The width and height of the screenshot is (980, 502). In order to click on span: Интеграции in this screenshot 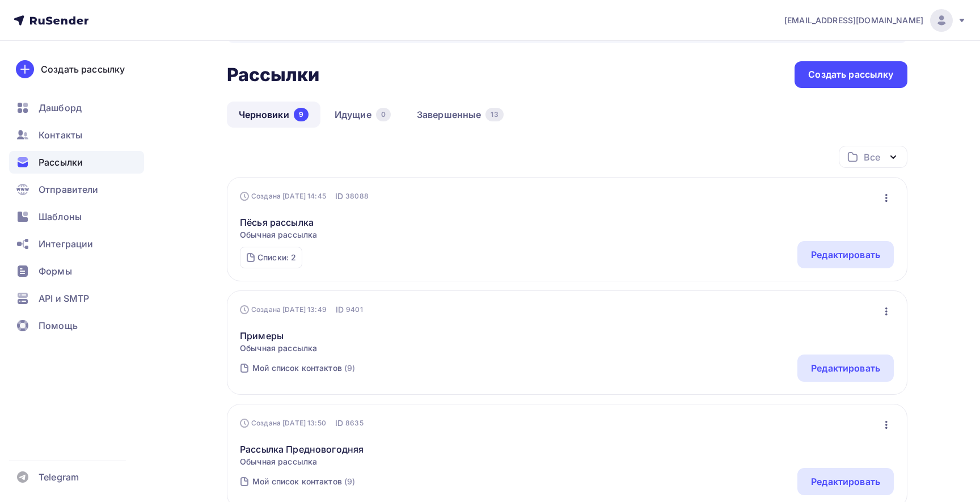, I will do `click(66, 244)`.